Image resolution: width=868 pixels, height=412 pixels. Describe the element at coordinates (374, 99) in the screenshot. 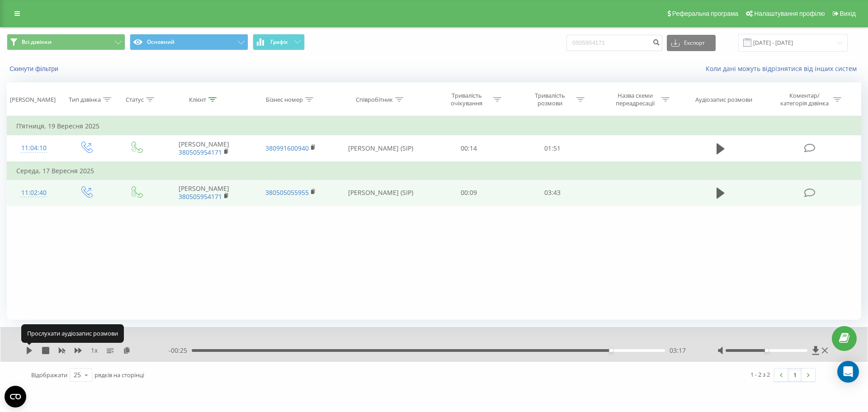

I see `div: Співробітник` at that location.